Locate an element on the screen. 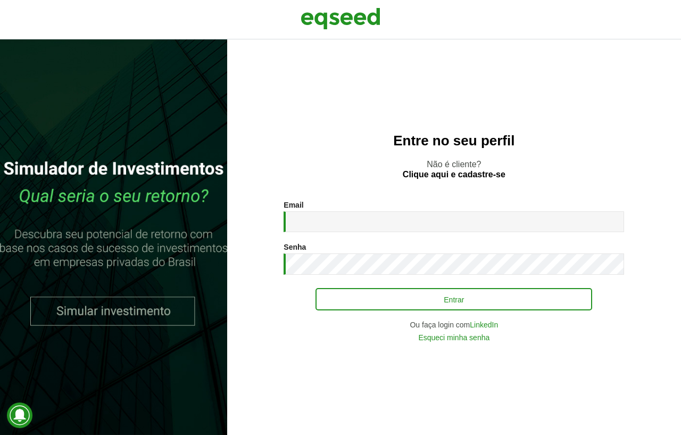 The width and height of the screenshot is (681, 435). div: Ou faça login com is located at coordinates (454, 325).